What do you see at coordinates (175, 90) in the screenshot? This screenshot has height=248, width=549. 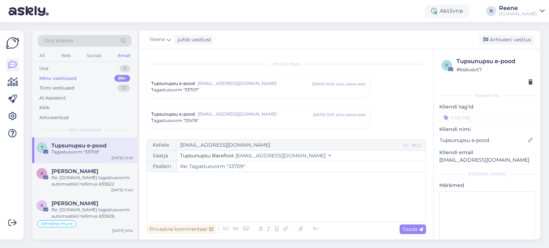 I see `span: Tagastusvorm "33707"` at bounding box center [175, 90].